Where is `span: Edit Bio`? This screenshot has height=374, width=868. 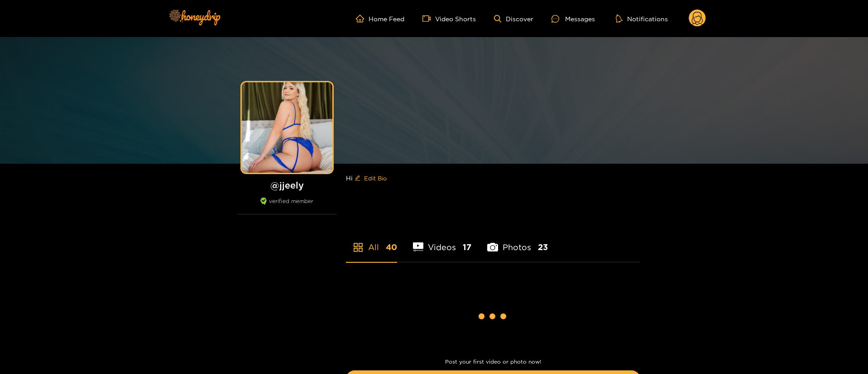 span: Edit Bio is located at coordinates (375, 178).